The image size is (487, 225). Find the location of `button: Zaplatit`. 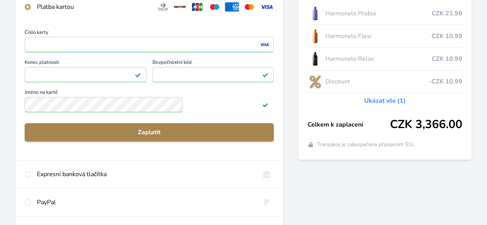

button: Zaplatit is located at coordinates (149, 132).